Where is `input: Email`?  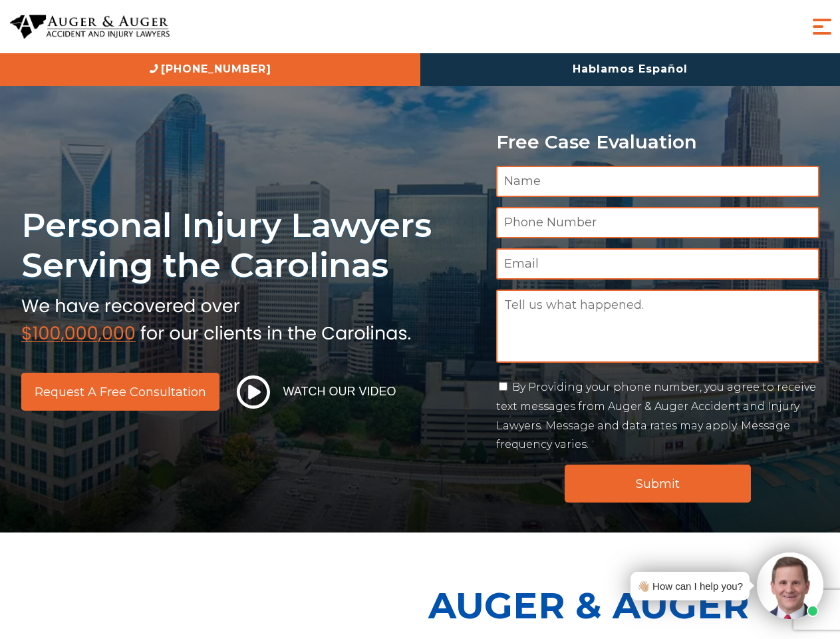 input: Email is located at coordinates (658, 263).